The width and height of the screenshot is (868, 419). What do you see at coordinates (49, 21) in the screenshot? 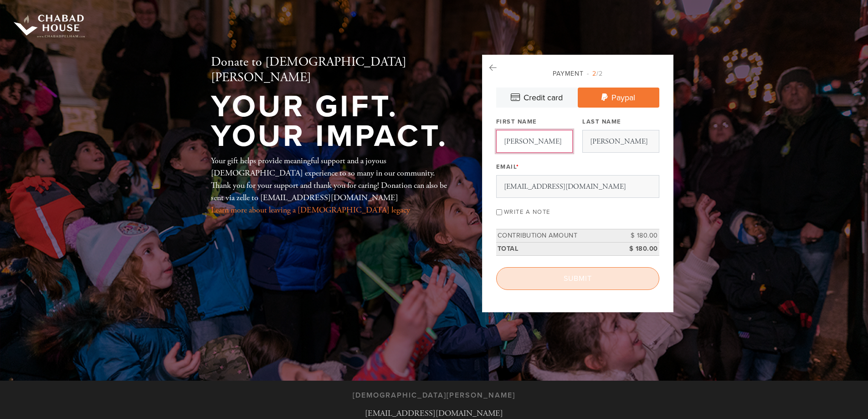
I see `img: chabad%20house%20logo%20white%202_1.png` at bounding box center [49, 21].